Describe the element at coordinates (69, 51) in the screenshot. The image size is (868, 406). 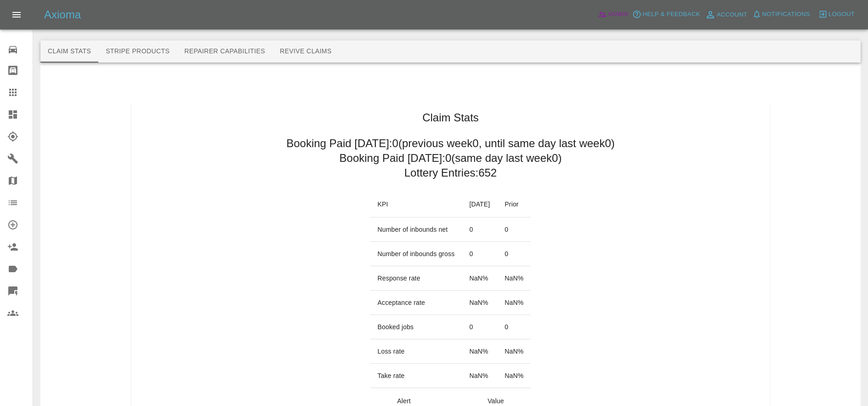
I see `button: Claim Stats` at that location.